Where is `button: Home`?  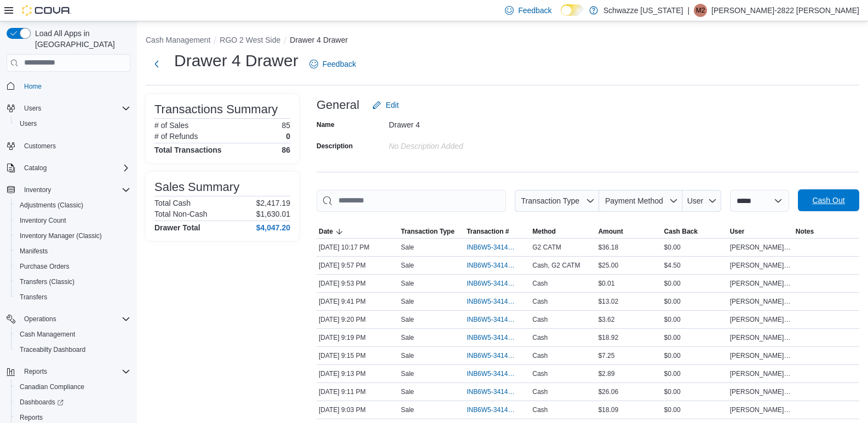
button: Home is located at coordinates (68, 86).